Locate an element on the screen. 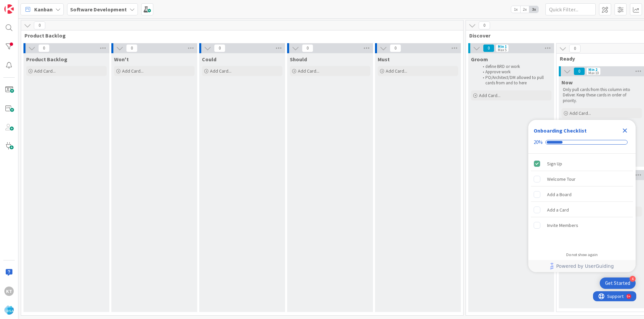 Image resolution: width=644 pixels, height=319 pixels. div: Get Started is located at coordinates (617, 283).